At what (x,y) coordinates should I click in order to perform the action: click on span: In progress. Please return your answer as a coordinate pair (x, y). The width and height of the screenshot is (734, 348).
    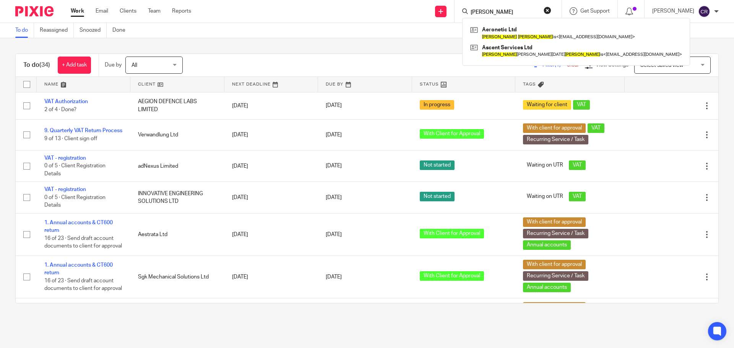
    Looking at the image, I should click on (437, 105).